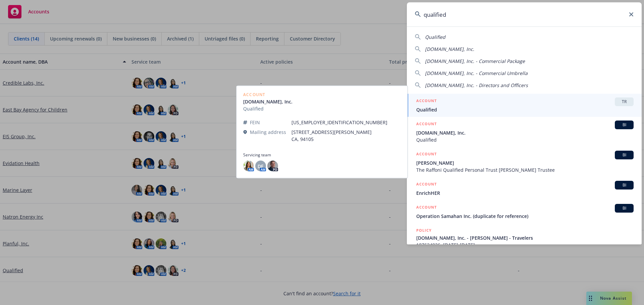 This screenshot has height=305, width=644. Describe the element at coordinates (525, 14) in the screenshot. I see `input: Search...` at that location.